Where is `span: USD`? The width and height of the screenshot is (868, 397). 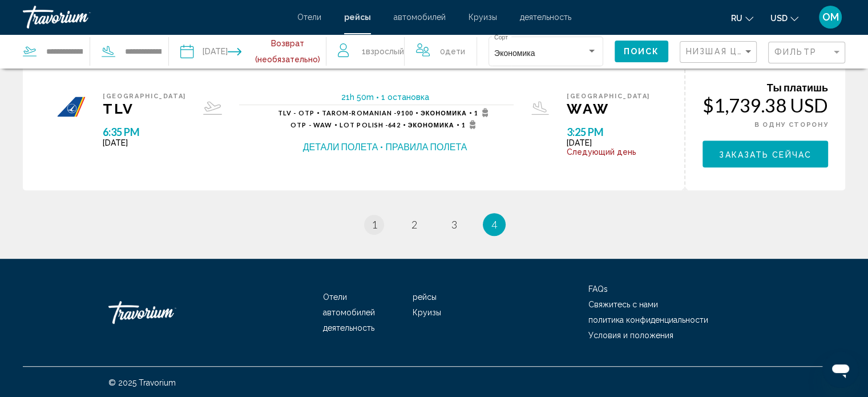 span: USD is located at coordinates (779, 18).